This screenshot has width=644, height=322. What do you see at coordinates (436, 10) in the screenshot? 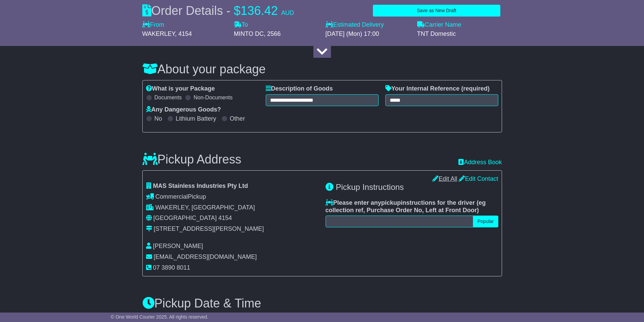
I see `button: Save as New Draft` at bounding box center [436, 10].